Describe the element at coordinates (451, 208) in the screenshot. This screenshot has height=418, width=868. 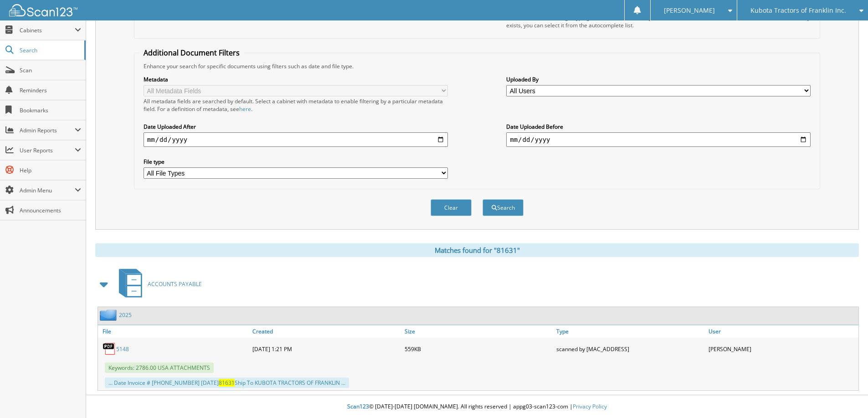
I see `button: Clear` at that location.